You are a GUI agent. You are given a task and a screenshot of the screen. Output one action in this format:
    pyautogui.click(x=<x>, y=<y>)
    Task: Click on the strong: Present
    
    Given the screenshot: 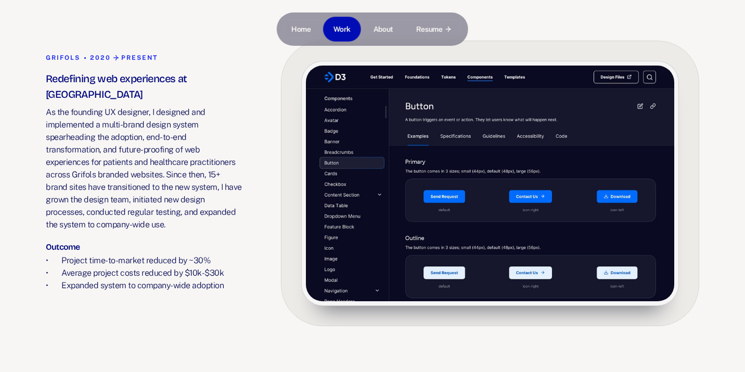 What is the action you would take?
    pyautogui.click(x=139, y=58)
    